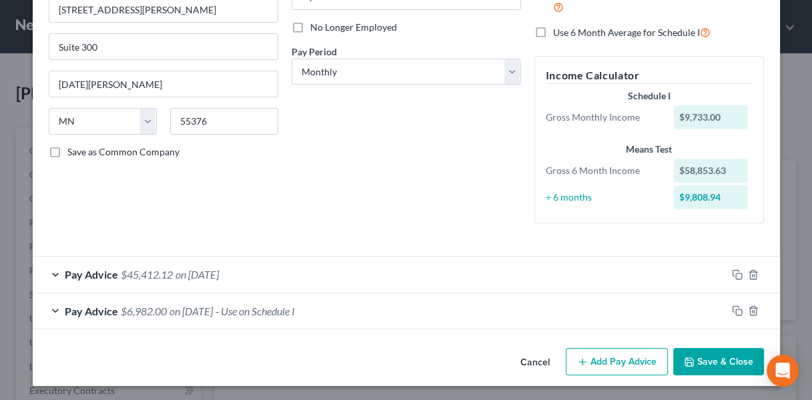 This screenshot has height=400, width=812. What do you see at coordinates (783, 371) in the screenshot?
I see `div: Open Intercom Messenger` at bounding box center [783, 371].